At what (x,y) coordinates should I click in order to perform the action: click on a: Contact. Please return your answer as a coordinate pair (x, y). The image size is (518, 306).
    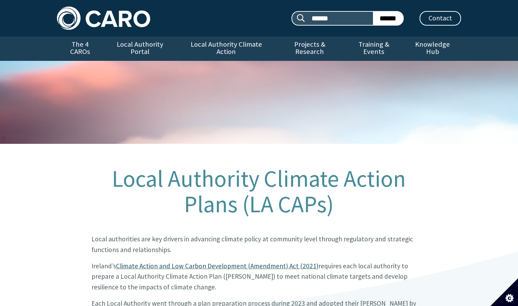
    Looking at the image, I should click on (440, 18).